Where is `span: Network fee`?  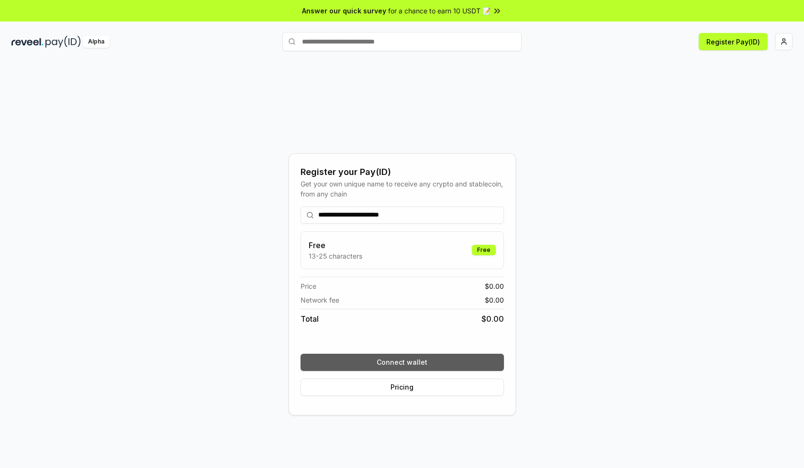
span: Network fee is located at coordinates (320, 300).